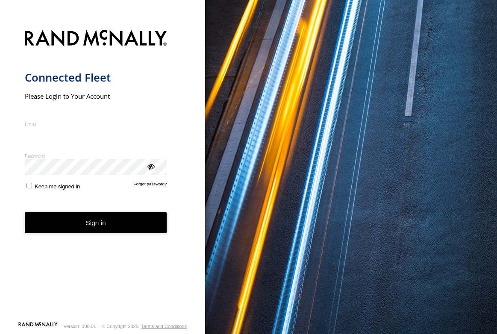 The image size is (497, 334). I want to click on a: Visit our Website, so click(38, 327).